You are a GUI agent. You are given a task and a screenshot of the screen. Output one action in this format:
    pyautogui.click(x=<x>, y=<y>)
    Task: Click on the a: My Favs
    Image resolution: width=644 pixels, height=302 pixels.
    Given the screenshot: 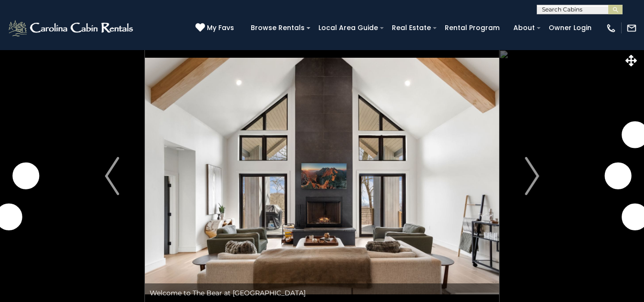 What is the action you would take?
    pyautogui.click(x=216, y=29)
    